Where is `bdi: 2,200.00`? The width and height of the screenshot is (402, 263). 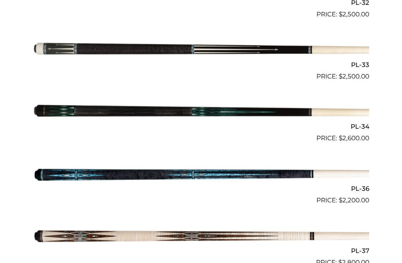
bdi: 2,200.00 is located at coordinates (354, 200).